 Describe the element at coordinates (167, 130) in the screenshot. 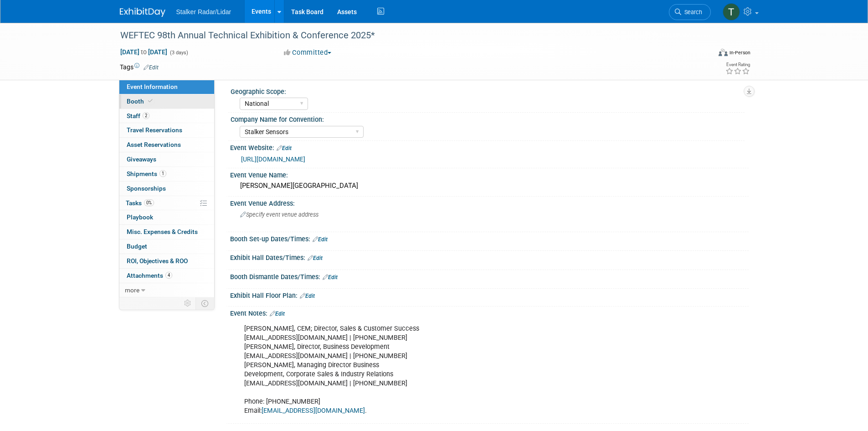

I see `a: Travel Reservations` at that location.